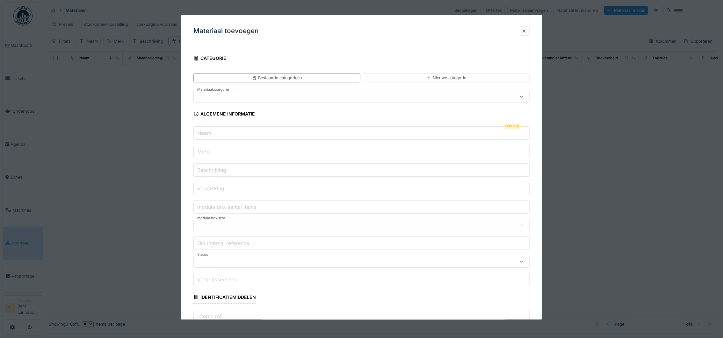 The image size is (723, 338). Describe the element at coordinates (446, 78) in the screenshot. I see `div: Nieuwe categorie` at that location.